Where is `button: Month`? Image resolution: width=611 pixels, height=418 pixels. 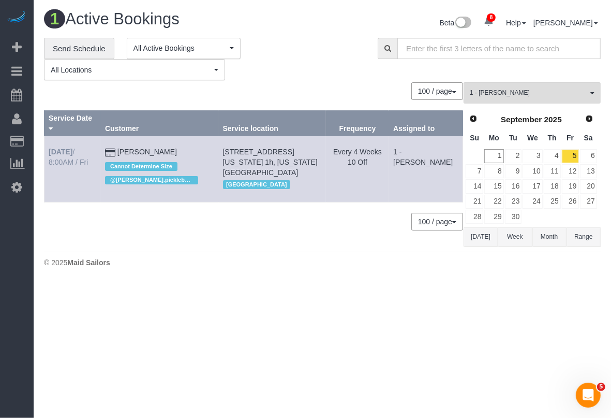
button: Month is located at coordinates (549, 236).